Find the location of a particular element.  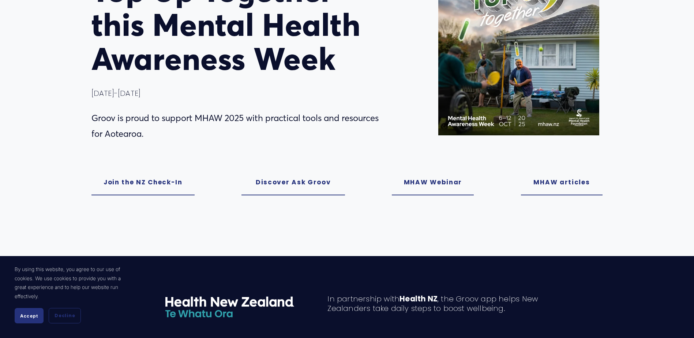

strong: Health NZ is located at coordinates (418, 299).